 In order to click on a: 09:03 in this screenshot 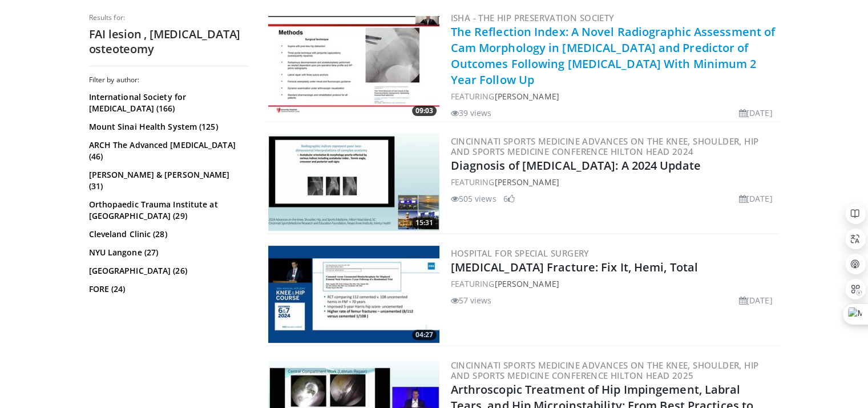, I will do `click(354, 64)`.